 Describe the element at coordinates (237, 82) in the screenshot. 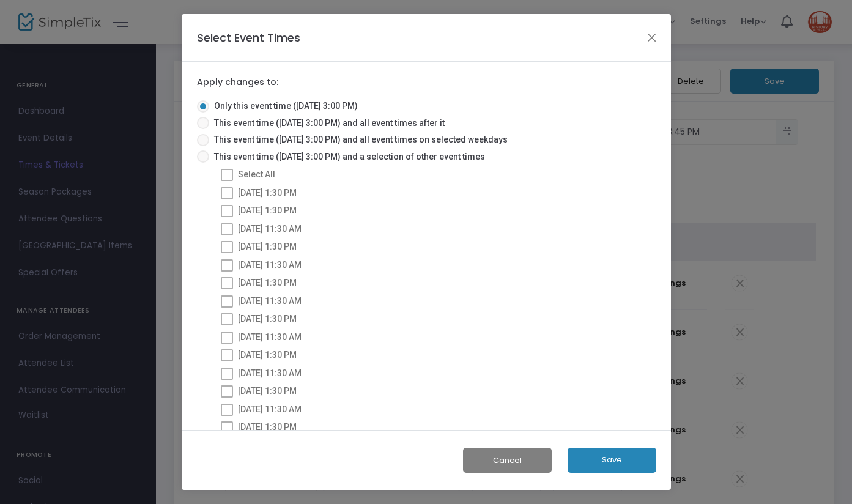

I see `label: Apply changes to:` at that location.